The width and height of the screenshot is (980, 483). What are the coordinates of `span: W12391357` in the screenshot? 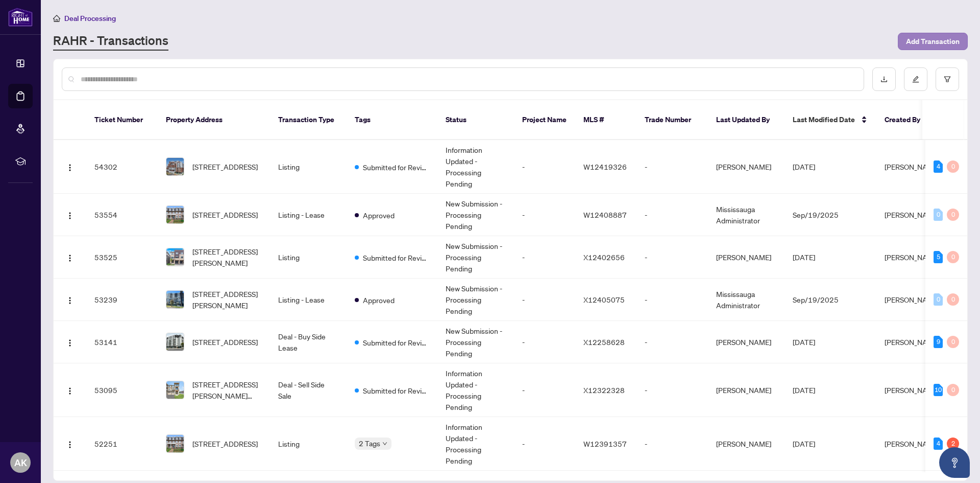 It's located at (605, 444).